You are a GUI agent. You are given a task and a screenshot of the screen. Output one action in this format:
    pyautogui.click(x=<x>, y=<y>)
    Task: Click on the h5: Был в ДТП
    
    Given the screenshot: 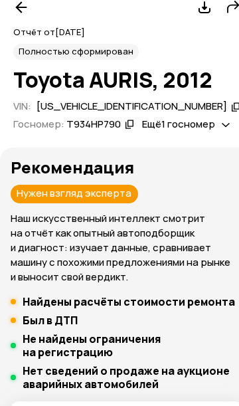 What is the action you would take?
    pyautogui.click(x=50, y=320)
    